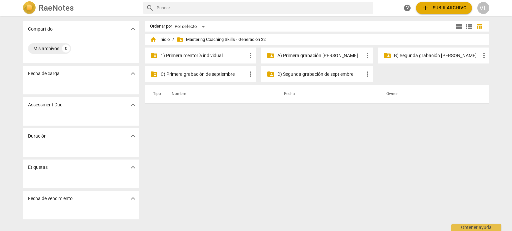  I want to click on div: Ordenar por, so click(161, 26).